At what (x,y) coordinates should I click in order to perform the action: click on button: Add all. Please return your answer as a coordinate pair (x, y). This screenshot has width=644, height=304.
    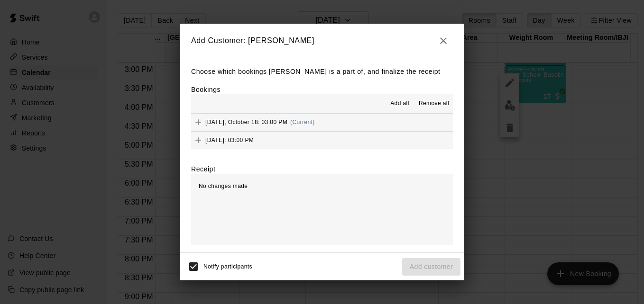
    Looking at the image, I should click on (400, 104).